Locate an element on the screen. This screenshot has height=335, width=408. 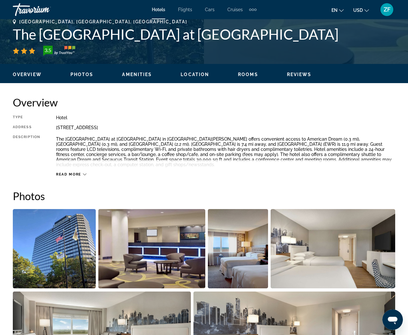
button: Extra navigation items is located at coordinates (252, 10).